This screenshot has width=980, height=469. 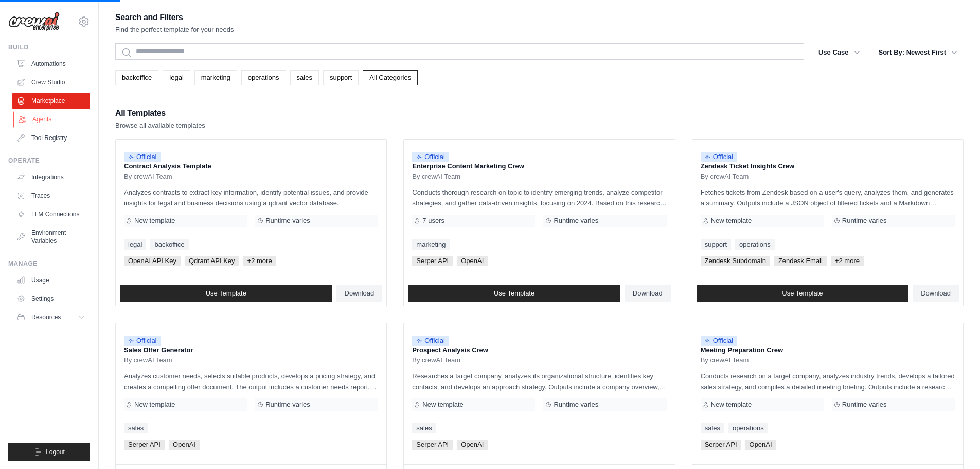 I want to click on span: Qdrant API Key, so click(x=212, y=261).